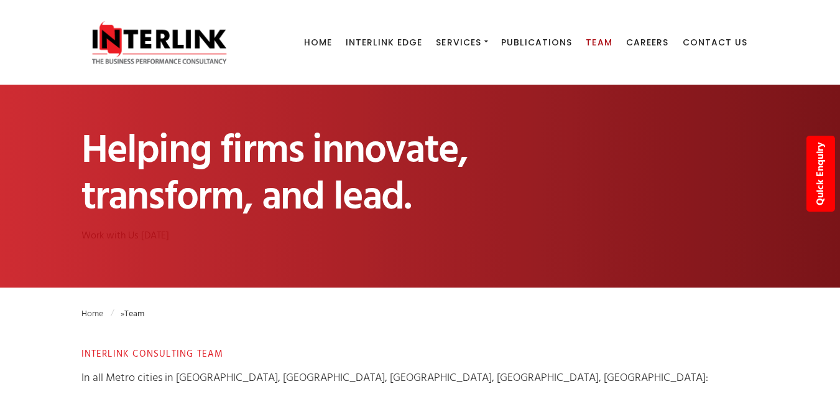 The width and height of the screenshot is (840, 399). Describe the element at coordinates (309, 175) in the screenshot. I see `h1: Helping firms innovate, transform, and lead.` at that location.